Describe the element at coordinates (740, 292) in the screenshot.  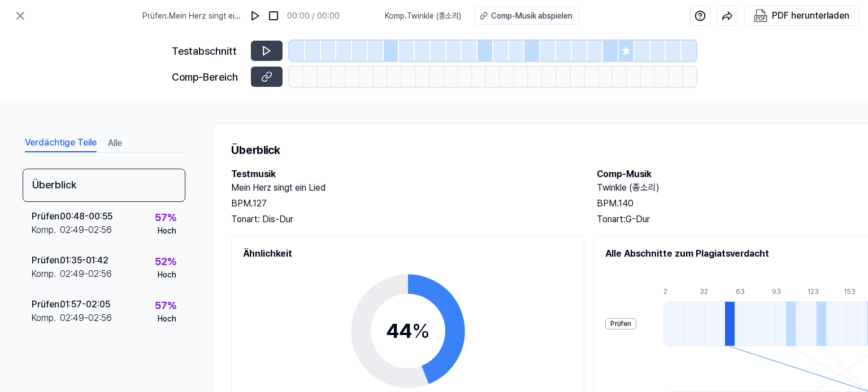
I see `font: 63` at that location.